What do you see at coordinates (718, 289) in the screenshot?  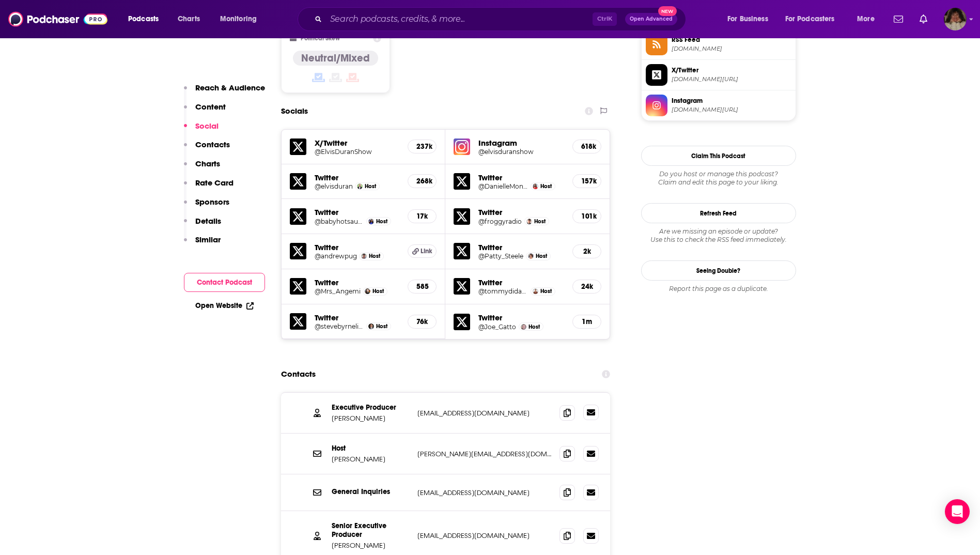 I see `div: Report this page as a duplicate.` at bounding box center [718, 289].